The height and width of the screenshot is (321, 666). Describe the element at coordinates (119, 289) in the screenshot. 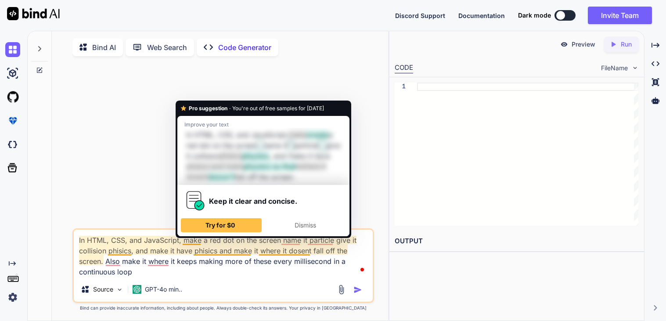

I see `img: Pick Models` at that location.